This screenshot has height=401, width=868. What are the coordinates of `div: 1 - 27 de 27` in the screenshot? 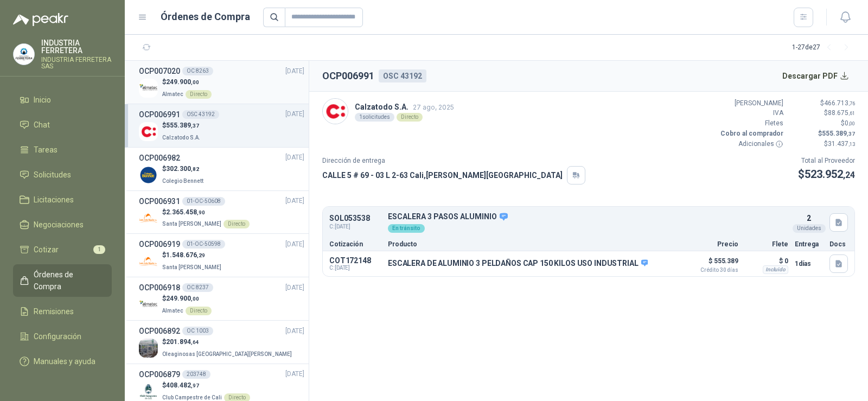 It's located at (824, 48).